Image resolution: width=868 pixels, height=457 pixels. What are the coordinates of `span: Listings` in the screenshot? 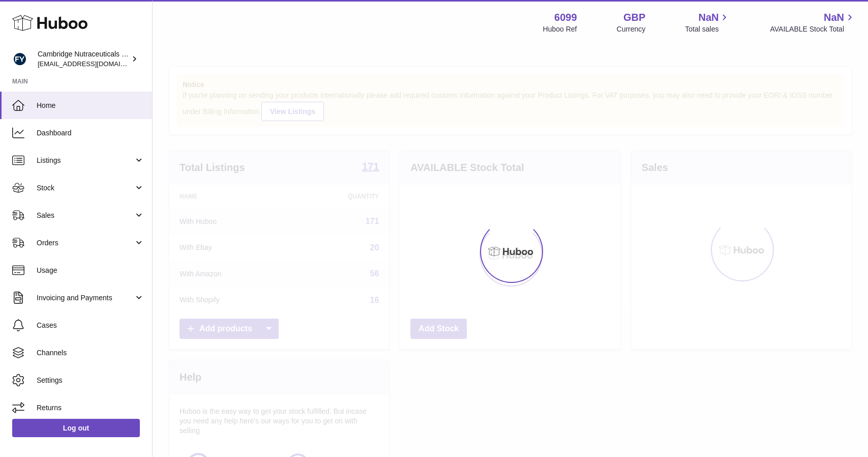 It's located at (85, 161).